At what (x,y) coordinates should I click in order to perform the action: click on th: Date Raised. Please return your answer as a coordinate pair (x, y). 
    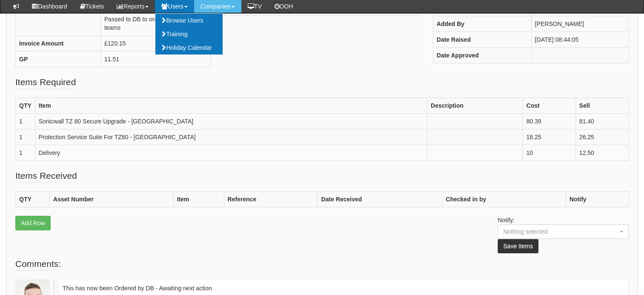
    Looking at the image, I should click on (482, 40).